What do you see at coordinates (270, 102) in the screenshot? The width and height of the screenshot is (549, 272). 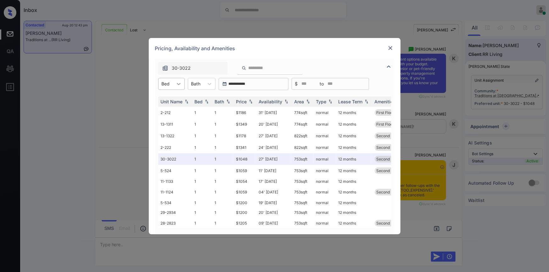 I see `div: Availability` at bounding box center [270, 102].